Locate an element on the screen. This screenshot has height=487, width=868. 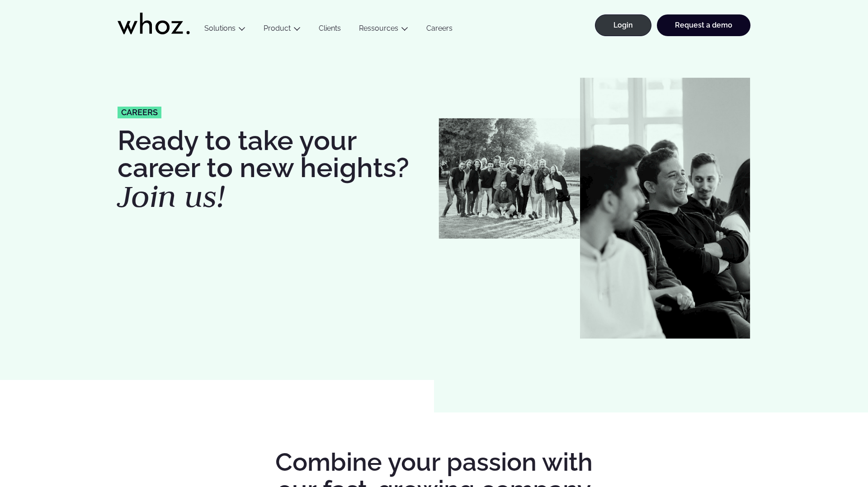
a: Clients is located at coordinates (329, 30).